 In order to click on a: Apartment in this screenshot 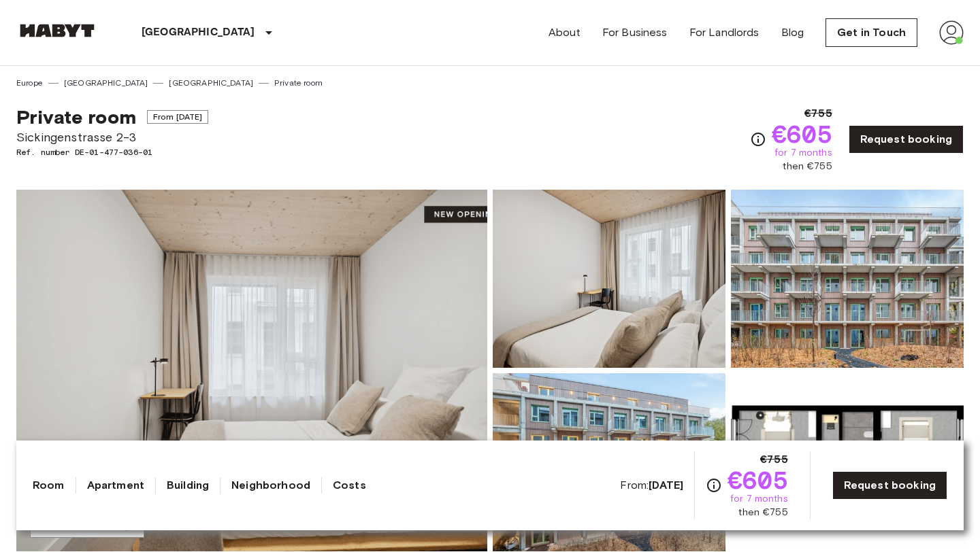, I will do `click(115, 485)`.